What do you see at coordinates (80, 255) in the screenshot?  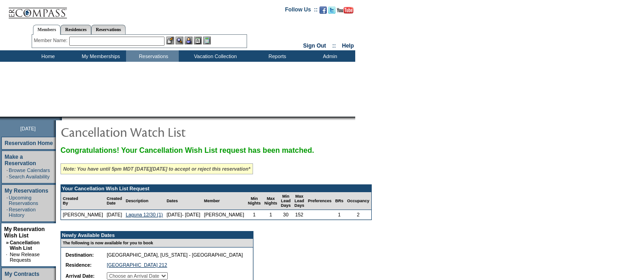 I see `b: Destination:` at bounding box center [80, 255].